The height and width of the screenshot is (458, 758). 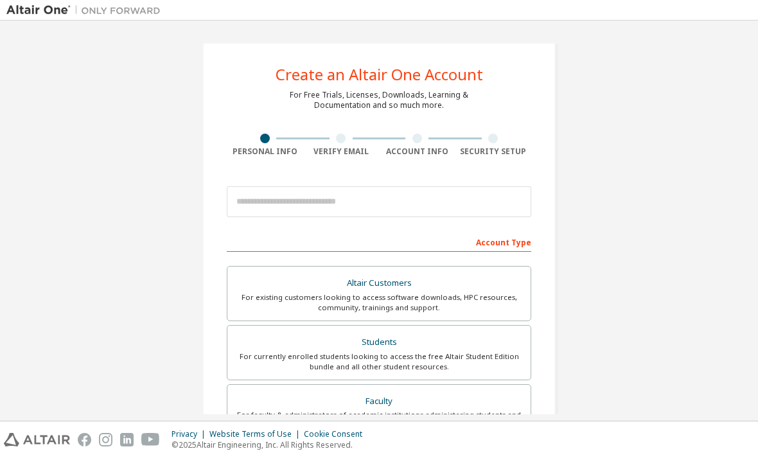 What do you see at coordinates (379, 303) in the screenshot?
I see `div: For existing customers looking to access software downloads, HPC resources, community, trainings ...` at bounding box center [379, 303].